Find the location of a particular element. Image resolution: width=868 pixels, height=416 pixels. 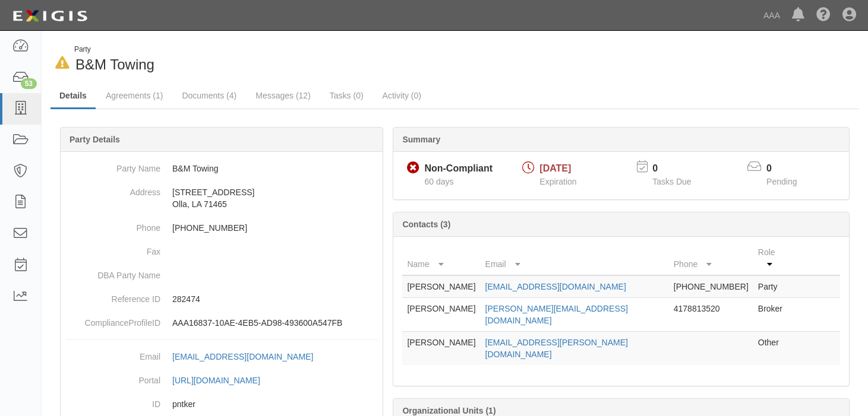

a: Agreements (1) is located at coordinates (134, 95).